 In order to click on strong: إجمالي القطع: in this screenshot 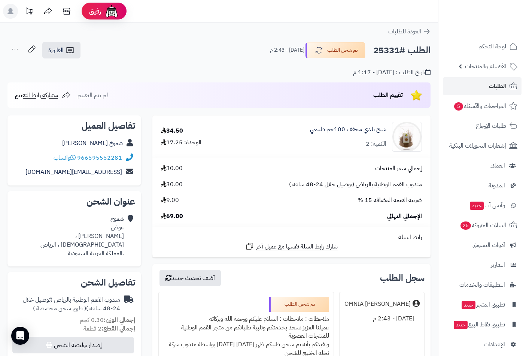, I will do `click(118, 328)`.